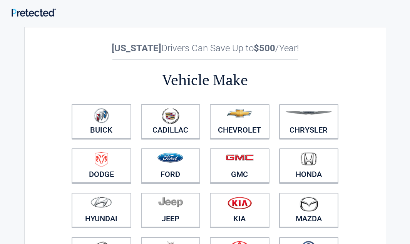  What do you see at coordinates (309, 159) in the screenshot?
I see `img: honda` at bounding box center [309, 159].